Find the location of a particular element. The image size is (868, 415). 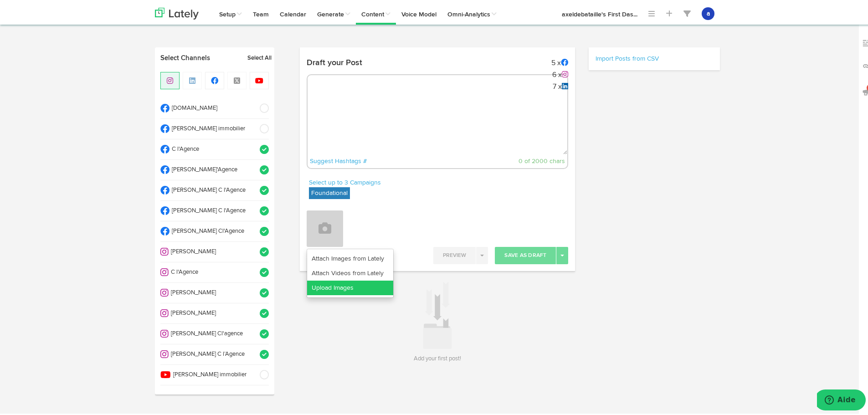

button: Preview is located at coordinates (455, 254).